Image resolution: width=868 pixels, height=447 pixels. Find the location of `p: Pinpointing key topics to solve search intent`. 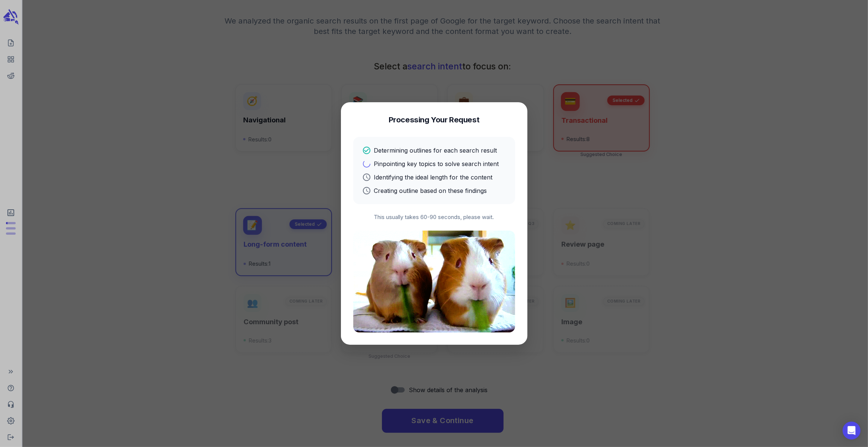

p: Pinpointing key topics to solve search intent is located at coordinates (437, 164).